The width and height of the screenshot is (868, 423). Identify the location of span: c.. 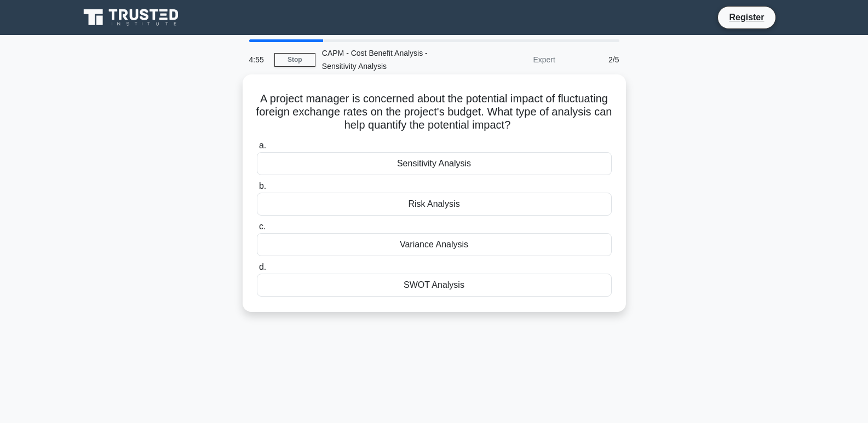
(262, 226).